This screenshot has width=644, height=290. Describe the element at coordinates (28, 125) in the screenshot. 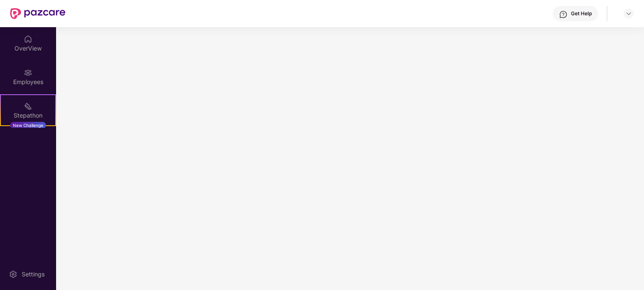

I see `div: New Challenge` at that location.